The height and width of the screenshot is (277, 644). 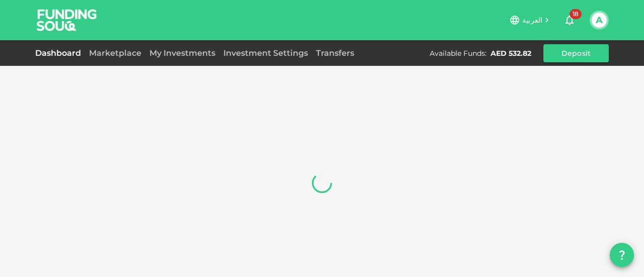 I want to click on button: Deposit, so click(x=576, y=53).